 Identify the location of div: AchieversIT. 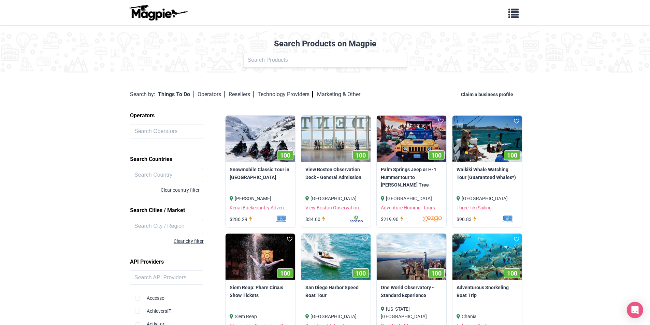
(179, 309).